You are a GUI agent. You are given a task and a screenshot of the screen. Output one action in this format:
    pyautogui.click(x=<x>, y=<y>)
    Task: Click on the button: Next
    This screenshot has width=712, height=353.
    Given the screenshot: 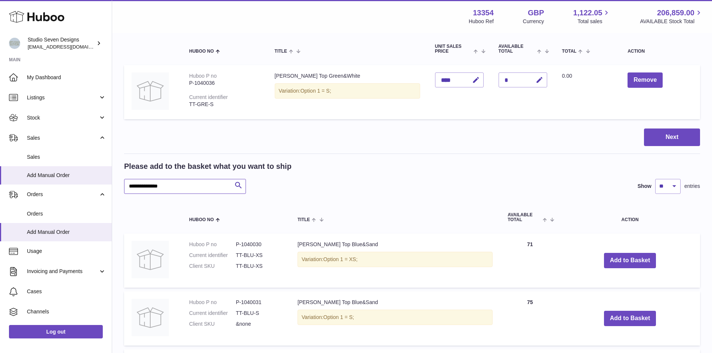 What is the action you would take?
    pyautogui.click(x=672, y=137)
    